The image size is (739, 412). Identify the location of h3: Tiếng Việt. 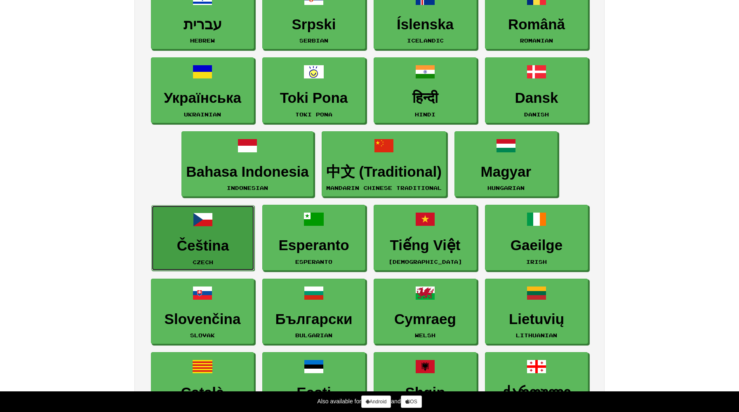
(425, 245).